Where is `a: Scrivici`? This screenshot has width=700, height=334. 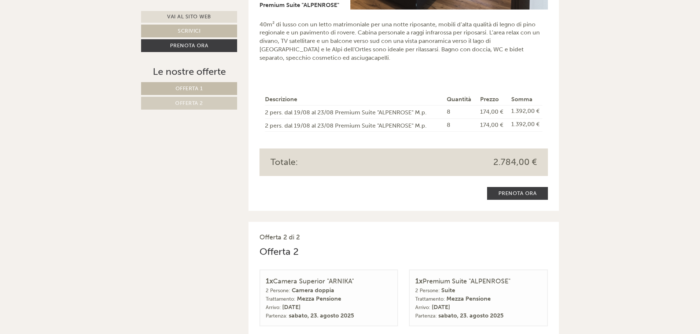 a: Scrivici is located at coordinates (189, 31).